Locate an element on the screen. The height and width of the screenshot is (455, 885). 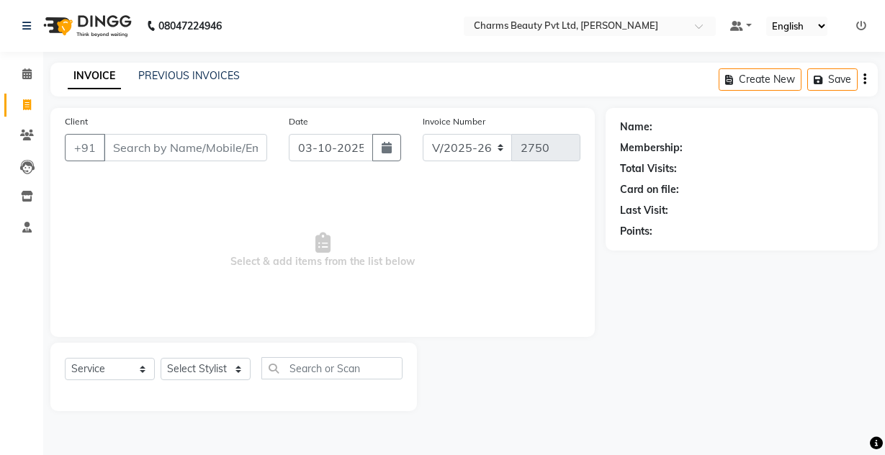
input: Search by Name/Mobile/Email/Code is located at coordinates (185, 148).